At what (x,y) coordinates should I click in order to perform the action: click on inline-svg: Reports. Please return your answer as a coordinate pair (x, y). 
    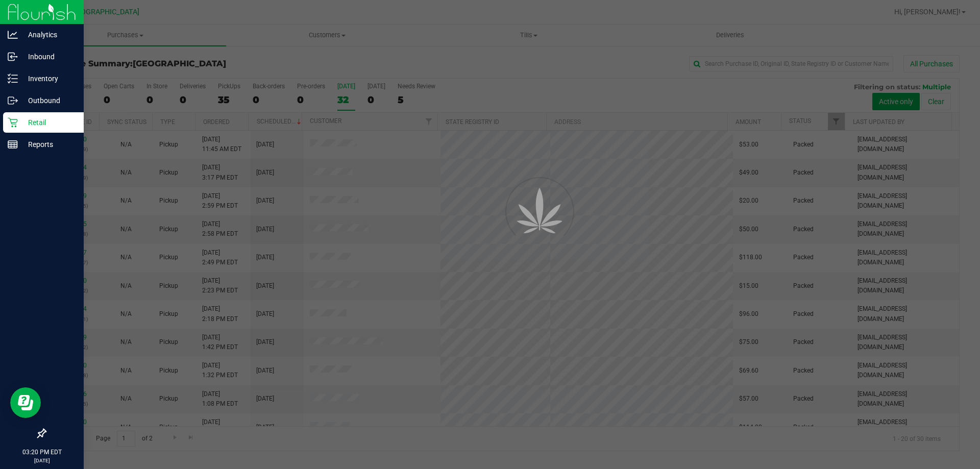
    Looking at the image, I should click on (13, 145).